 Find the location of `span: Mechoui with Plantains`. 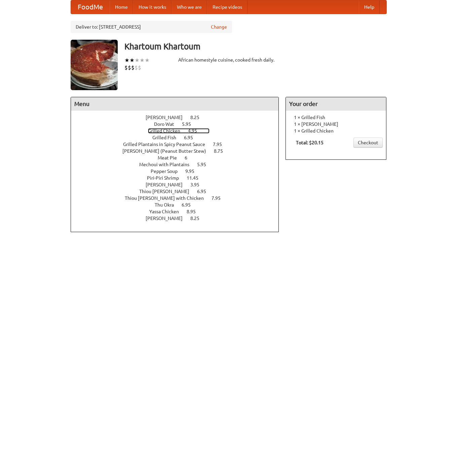

span: Mechoui with Plantains is located at coordinates (167, 165).